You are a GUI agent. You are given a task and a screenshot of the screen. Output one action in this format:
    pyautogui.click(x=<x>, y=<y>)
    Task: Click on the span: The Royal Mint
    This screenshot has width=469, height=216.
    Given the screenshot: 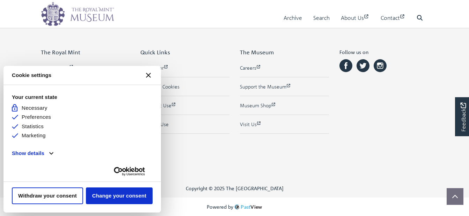 What is the action you would take?
    pyautogui.click(x=60, y=52)
    